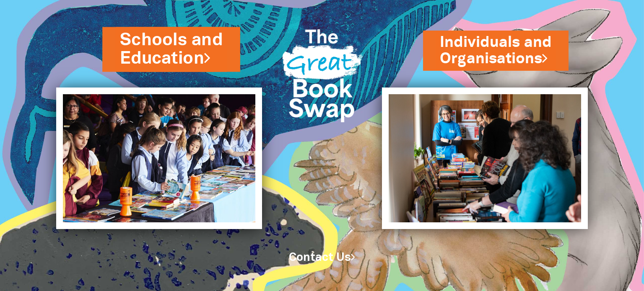 The image size is (644, 291). I want to click on a: Individuals andOrganisations, so click(496, 50).